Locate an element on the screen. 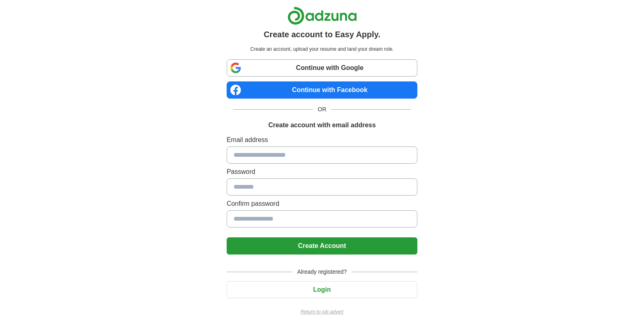 The image size is (644, 320). a: Continue with Google is located at coordinates (322, 68).